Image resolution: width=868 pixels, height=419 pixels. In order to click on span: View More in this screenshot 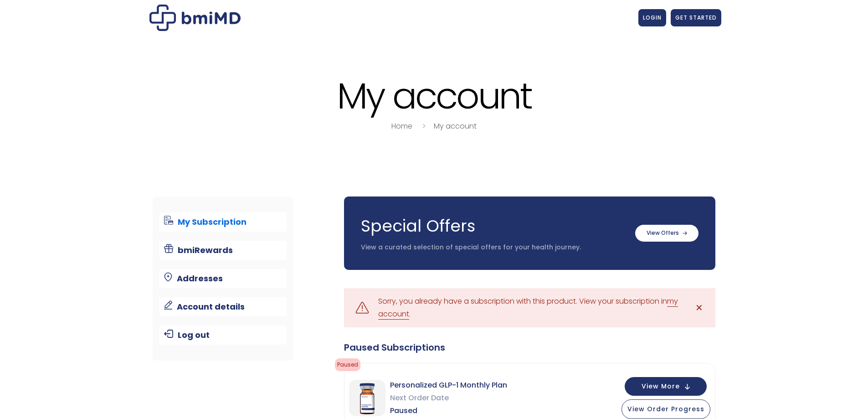, I will do `click(661, 386)`.